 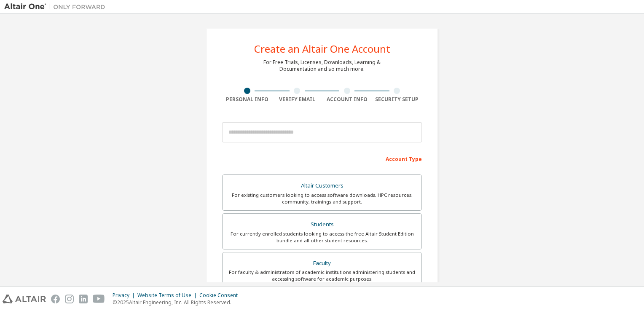 I want to click on img: facebook.svg, so click(x=55, y=299).